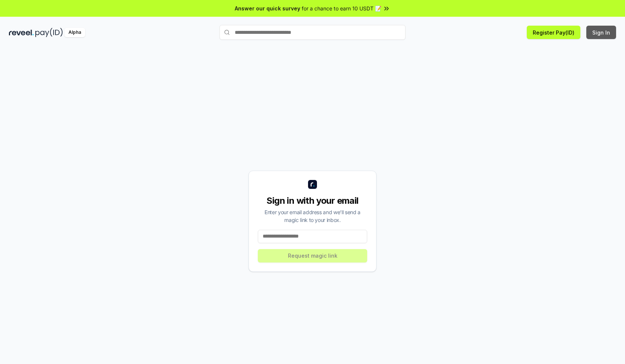  I want to click on div: Enter your email address and we’ll send a magic link to your inbox., so click(313, 216).